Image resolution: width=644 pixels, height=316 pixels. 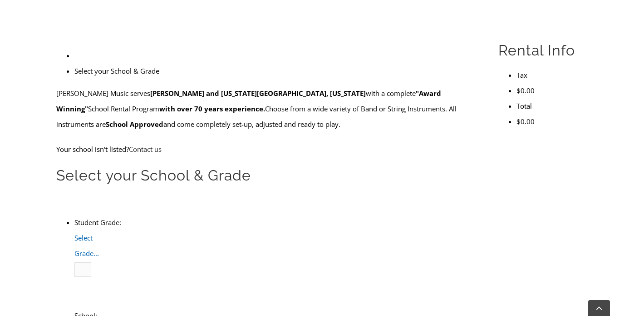 What do you see at coordinates (98, 222) in the screenshot?
I see `label: Student Grade:` at bounding box center [98, 222].